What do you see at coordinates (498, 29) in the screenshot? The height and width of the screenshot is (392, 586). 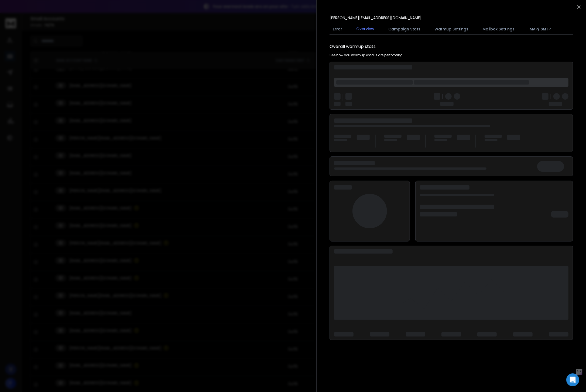 I see `button: Mailbox Settings` at bounding box center [498, 29].